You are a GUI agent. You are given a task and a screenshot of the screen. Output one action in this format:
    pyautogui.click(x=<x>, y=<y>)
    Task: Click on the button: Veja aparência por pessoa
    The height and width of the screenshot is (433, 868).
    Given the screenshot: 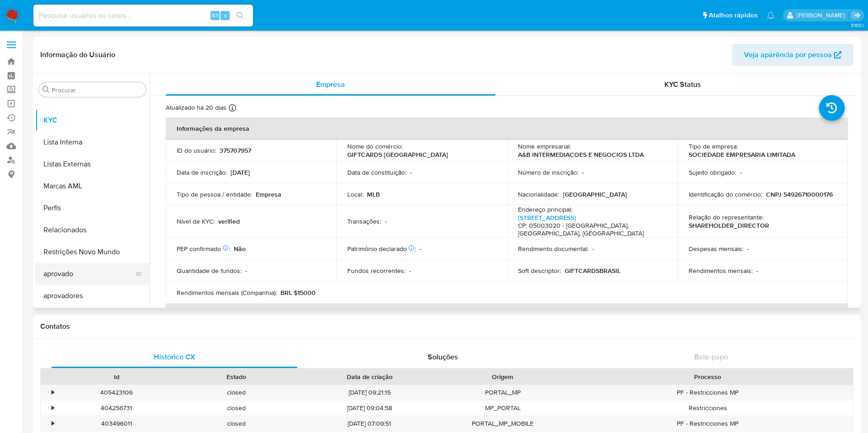 What is the action you would take?
    pyautogui.click(x=792, y=55)
    